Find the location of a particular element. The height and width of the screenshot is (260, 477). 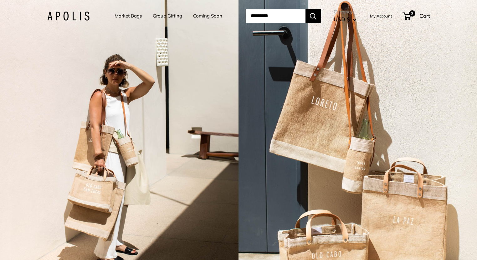

button: USD $ is located at coordinates (345, 19).